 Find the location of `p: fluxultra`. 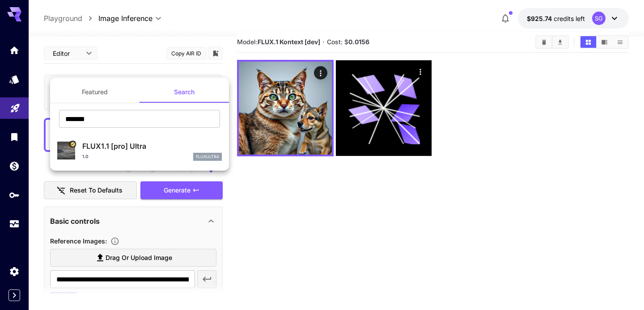

p: fluxultra is located at coordinates (207, 157).